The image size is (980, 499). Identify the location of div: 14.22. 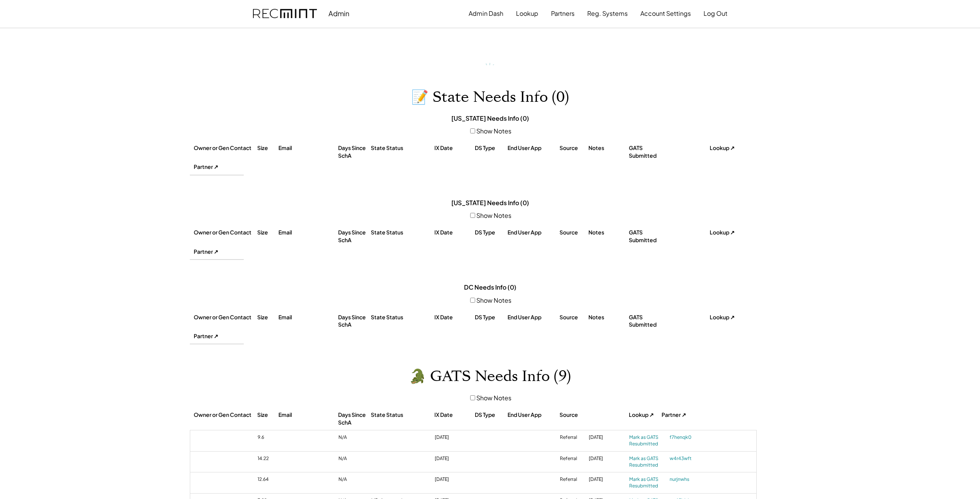
(267, 458).